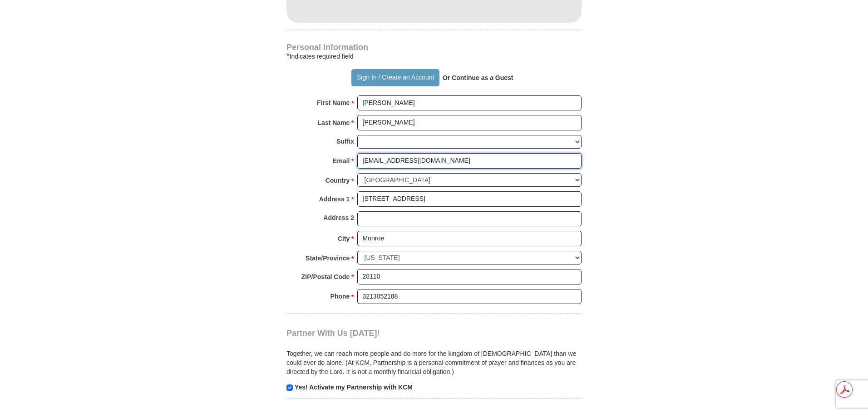 The height and width of the screenshot is (414, 868). What do you see at coordinates (434, 56) in the screenshot?
I see `div: Indicates required field` at bounding box center [434, 56].